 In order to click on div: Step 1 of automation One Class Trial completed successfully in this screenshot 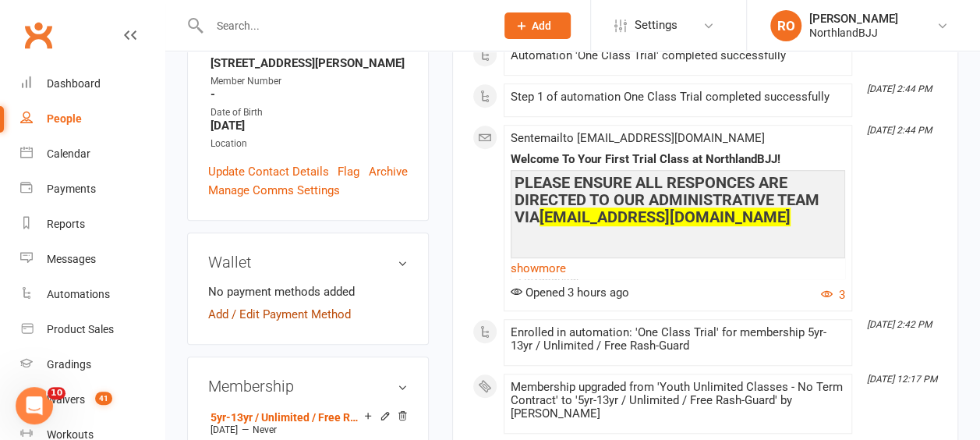, I will do `click(677, 97)`.